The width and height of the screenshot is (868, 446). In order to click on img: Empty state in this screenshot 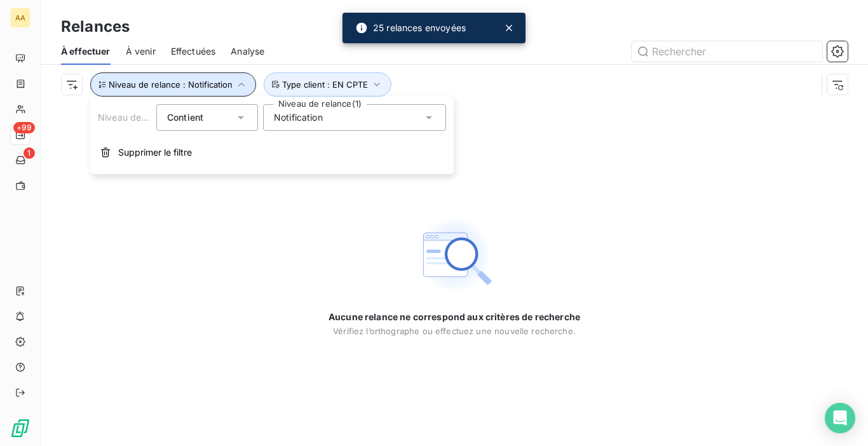, I will do `click(455, 254)`.